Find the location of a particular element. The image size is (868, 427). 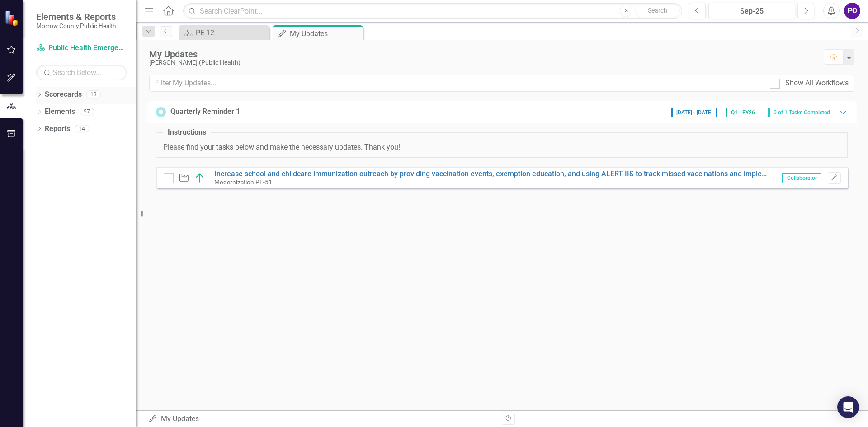

a: Scorecards is located at coordinates (63, 95).